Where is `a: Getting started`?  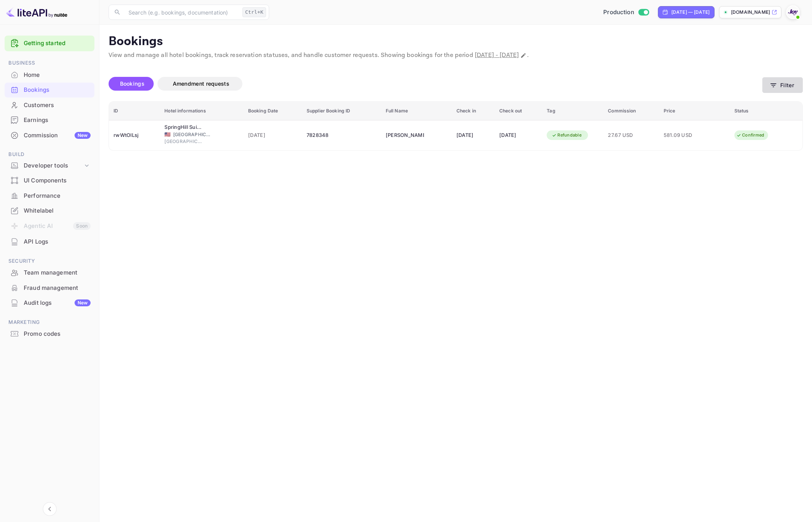
a: Getting started is located at coordinates (57, 43).